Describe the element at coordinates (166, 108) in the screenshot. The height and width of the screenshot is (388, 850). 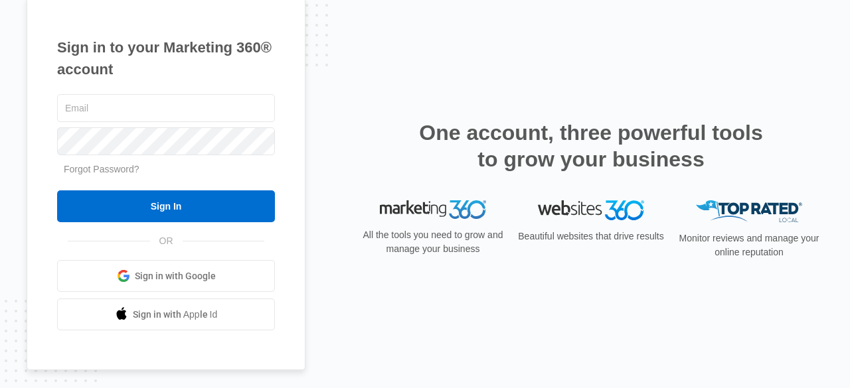
I see `input: Email` at that location.